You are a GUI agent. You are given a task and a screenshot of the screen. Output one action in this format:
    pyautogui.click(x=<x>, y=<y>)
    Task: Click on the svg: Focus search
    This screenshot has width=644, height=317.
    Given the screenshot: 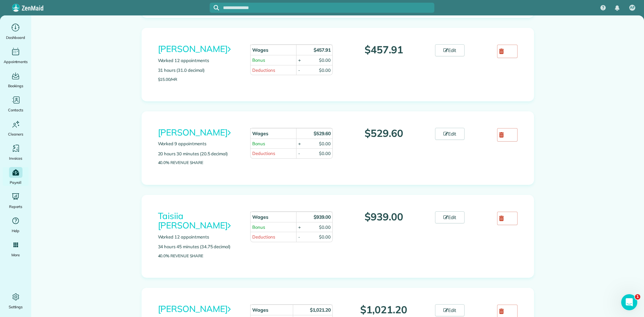 What is the action you would take?
    pyautogui.click(x=216, y=8)
    